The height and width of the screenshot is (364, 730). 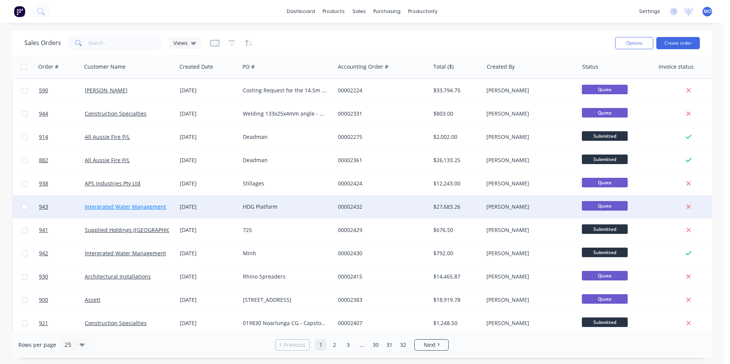 I want to click on div: $1,248.50, so click(x=455, y=323).